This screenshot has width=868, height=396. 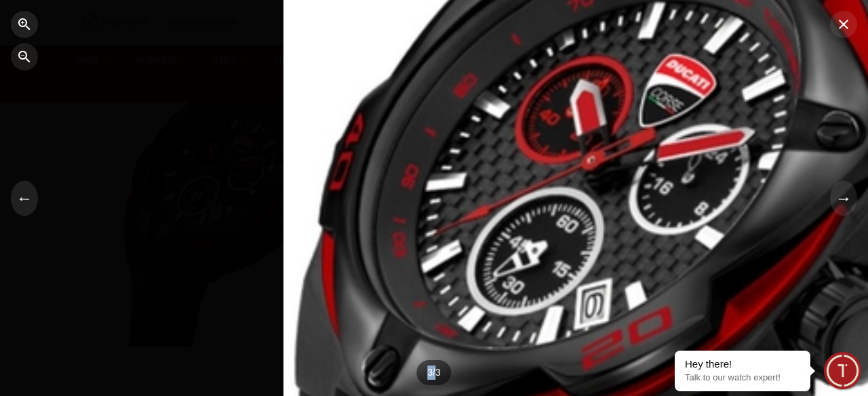 What do you see at coordinates (742, 378) in the screenshot?
I see `p: Talk to our watch expert!` at bounding box center [742, 378].